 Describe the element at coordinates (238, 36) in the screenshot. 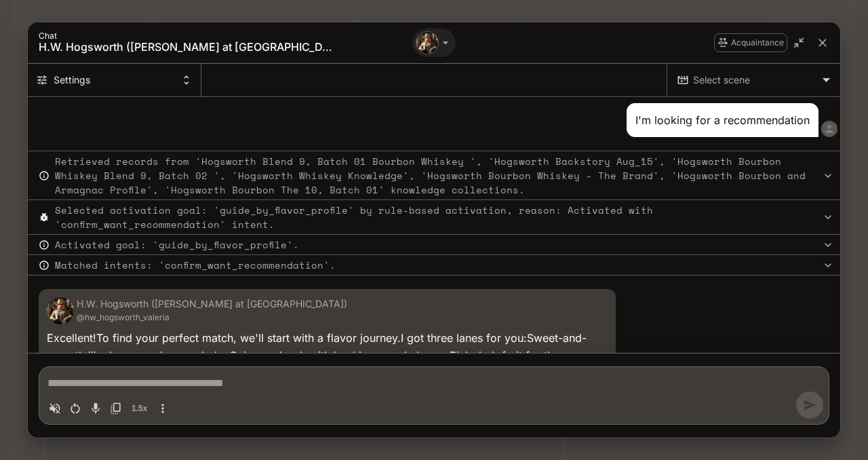

I see `p: Chat` at that location.